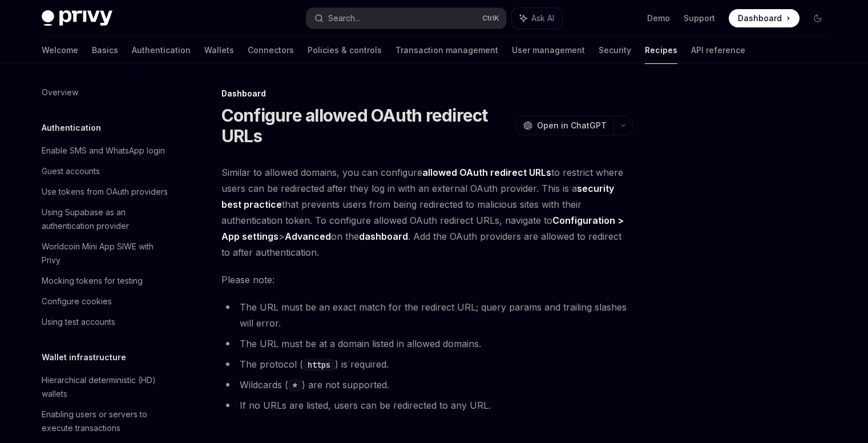 This screenshot has height=443, width=868. Describe the element at coordinates (105, 387) in the screenshot. I see `a: Hierarchical deterministic (HD) wallets` at that location.